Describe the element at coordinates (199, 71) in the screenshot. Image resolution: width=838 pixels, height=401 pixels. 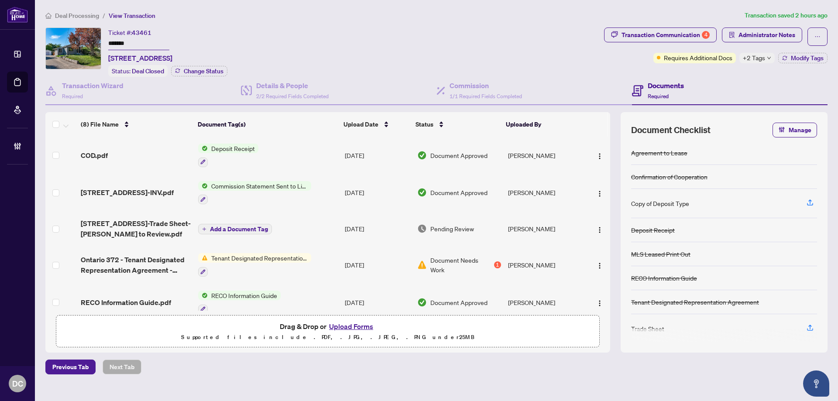
I see `button: Change Status` at that location.